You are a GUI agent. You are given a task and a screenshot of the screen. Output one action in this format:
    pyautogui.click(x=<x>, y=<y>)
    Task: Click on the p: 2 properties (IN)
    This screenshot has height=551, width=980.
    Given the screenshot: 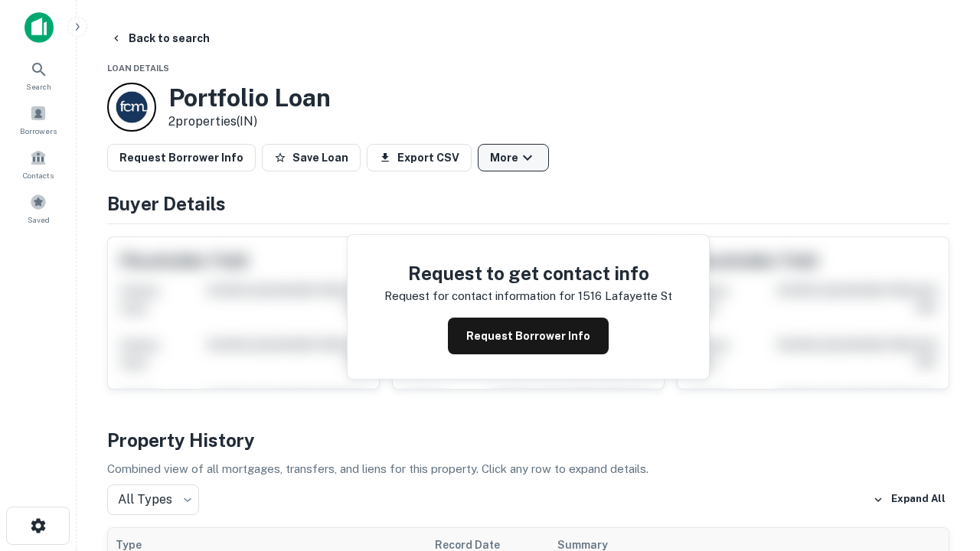 What is the action you would take?
    pyautogui.click(x=249, y=122)
    